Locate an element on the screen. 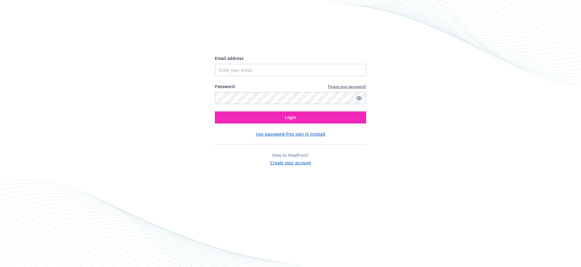 This screenshot has height=267, width=581. button: Create your account is located at coordinates (291, 162).